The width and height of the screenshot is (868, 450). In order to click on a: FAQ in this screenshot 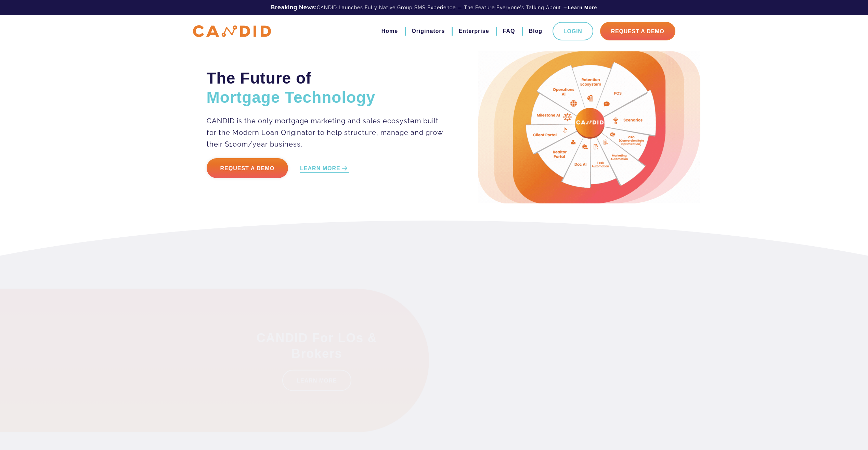, I will do `click(509, 31)`.